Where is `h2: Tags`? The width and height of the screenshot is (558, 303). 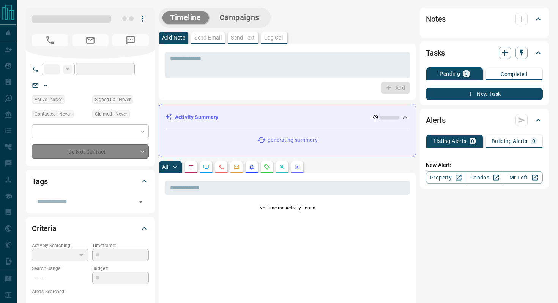
h2: Tags is located at coordinates (39, 181).